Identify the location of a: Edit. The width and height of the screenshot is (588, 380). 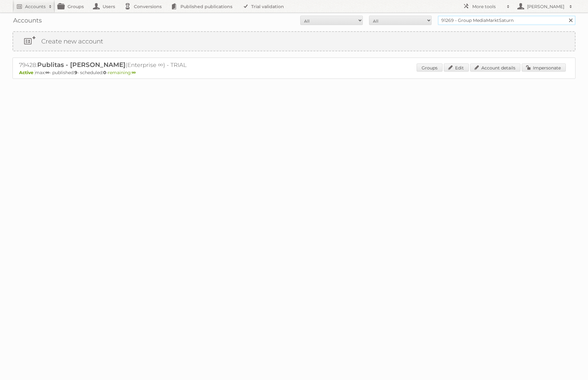
(456, 67).